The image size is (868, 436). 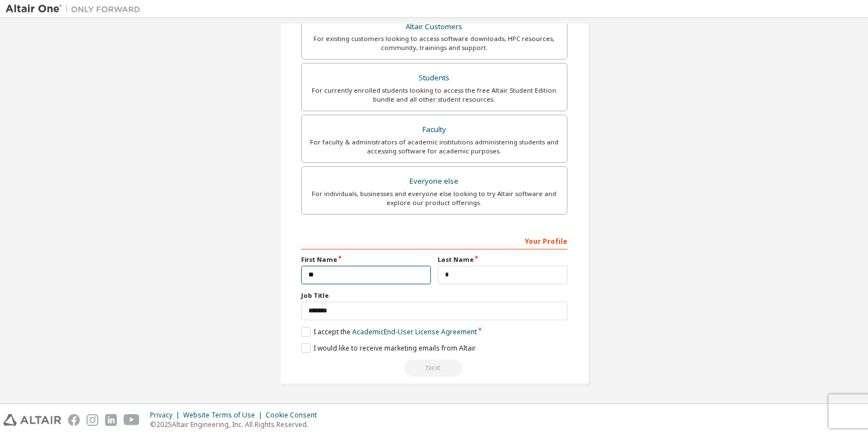 What do you see at coordinates (434, 295) in the screenshot?
I see `label: Job Title` at bounding box center [434, 295].